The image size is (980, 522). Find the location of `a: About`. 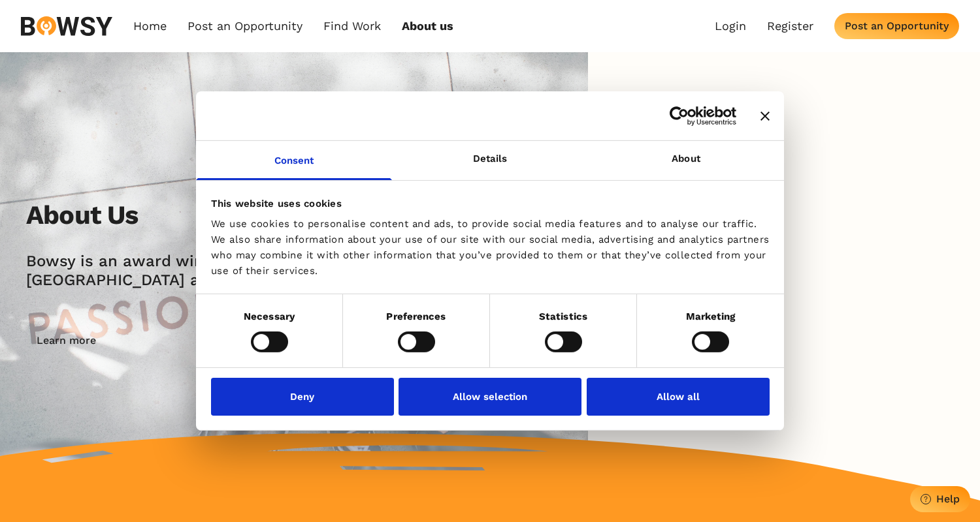

a: About is located at coordinates (686, 160).